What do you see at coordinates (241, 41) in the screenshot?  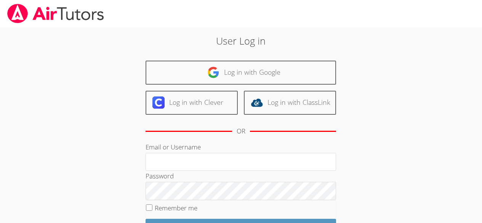 I see `h2: User Log in` at bounding box center [241, 41].